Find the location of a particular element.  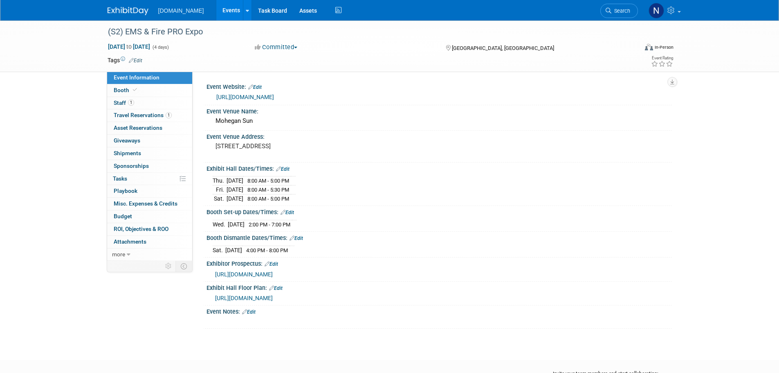

div: Event Website: is located at coordinates (439, 86).